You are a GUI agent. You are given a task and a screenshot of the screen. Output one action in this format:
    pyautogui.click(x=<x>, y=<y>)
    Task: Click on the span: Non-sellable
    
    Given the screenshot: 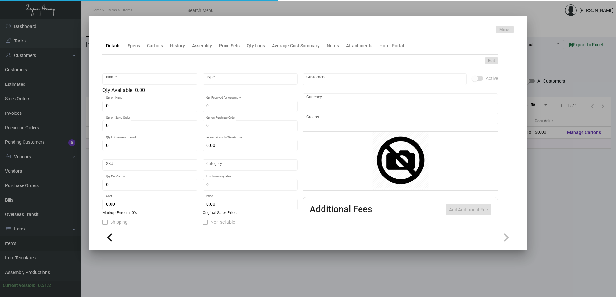 What is the action you would take?
    pyautogui.click(x=222, y=222)
    